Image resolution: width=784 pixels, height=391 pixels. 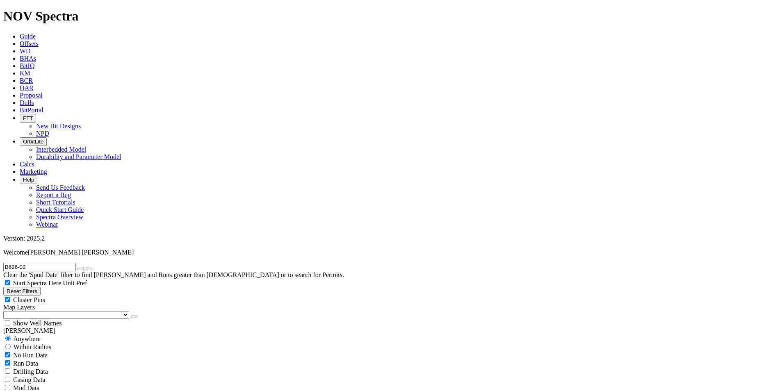 I want to click on span: BCR, so click(x=26, y=80).